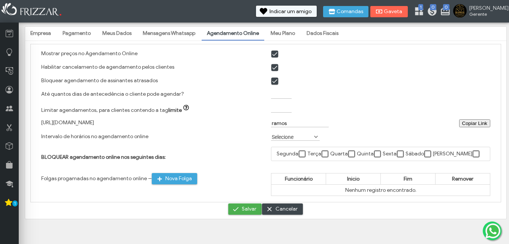  Describe the element at coordinates (286, 11) in the screenshot. I see `button: Indicar um amigo` at that location.